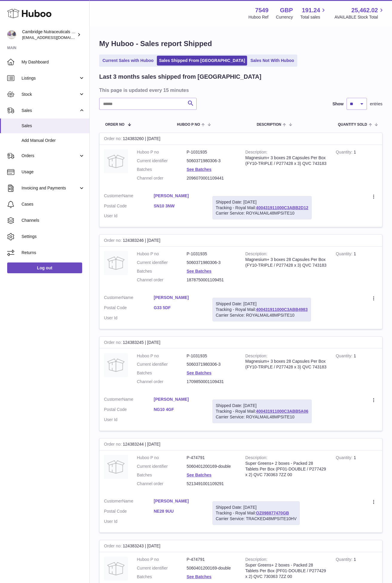 The image size is (392, 583). Describe the element at coordinates (128, 61) in the screenshot. I see `a: Current Sales with Huboo` at that location.